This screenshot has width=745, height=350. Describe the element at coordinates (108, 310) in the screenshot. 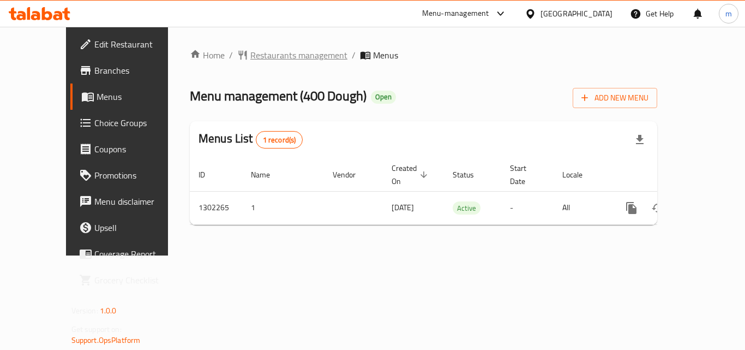

I see `span: 1.0.0` at that location.